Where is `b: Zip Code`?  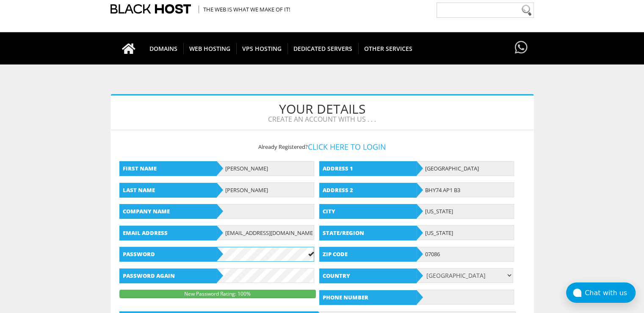 b: Zip Code is located at coordinates (368, 254).